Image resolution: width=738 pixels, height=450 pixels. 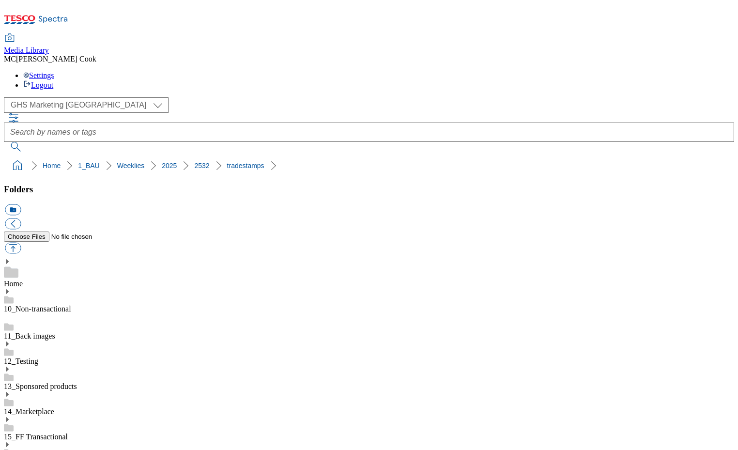 What do you see at coordinates (37, 308) in the screenshot?
I see `a: 10_Non-transactional` at bounding box center [37, 308].